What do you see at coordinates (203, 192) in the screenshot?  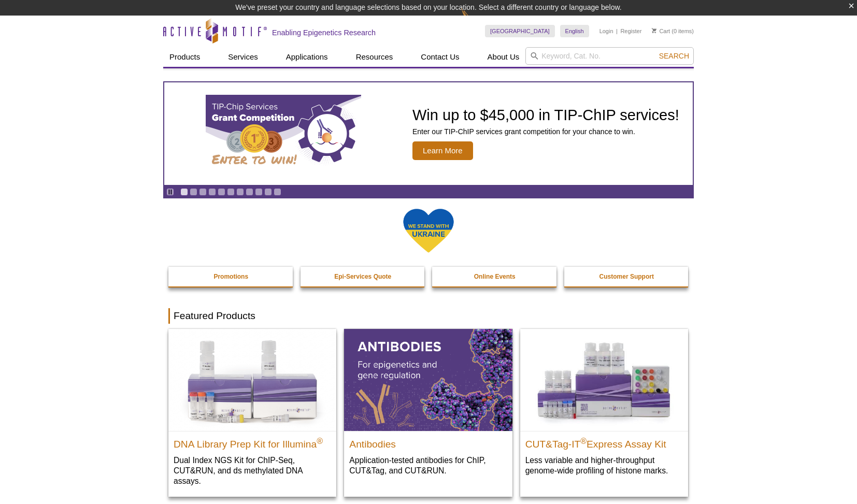 I see `a: Go to slide 3` at bounding box center [203, 192].